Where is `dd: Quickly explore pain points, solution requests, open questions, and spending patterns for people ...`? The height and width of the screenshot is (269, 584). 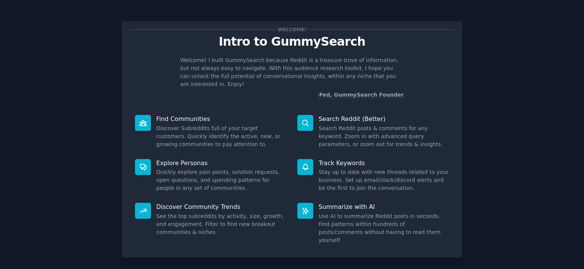
dd: Quickly explore pain points, solution requests, open questions, and spending patterns for people ... is located at coordinates (221, 180).